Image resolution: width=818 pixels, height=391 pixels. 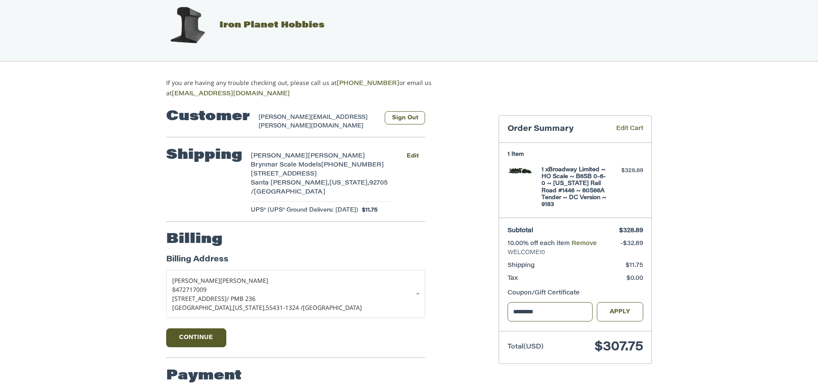 I want to click on span: Total (USD), so click(x=525, y=347).